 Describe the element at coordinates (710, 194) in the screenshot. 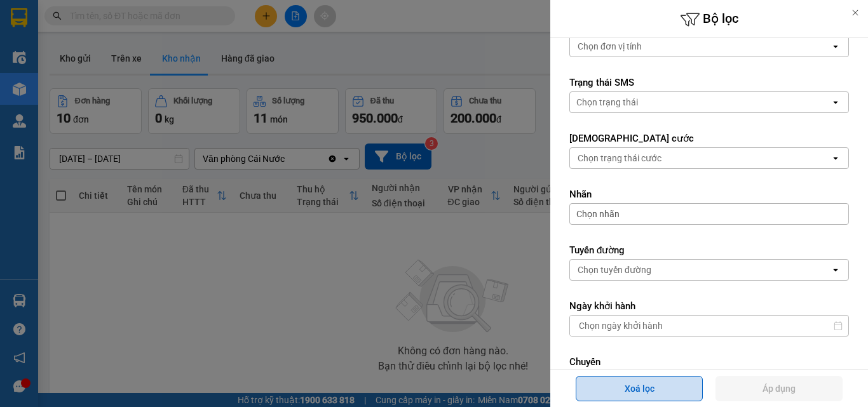

I see `label: Nhãn` at that location.